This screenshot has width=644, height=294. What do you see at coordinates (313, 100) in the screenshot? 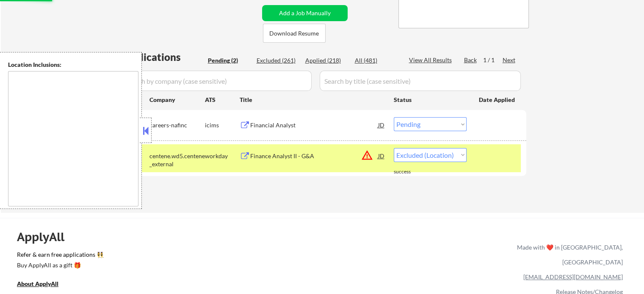
I see `div: Title` at bounding box center [313, 100].